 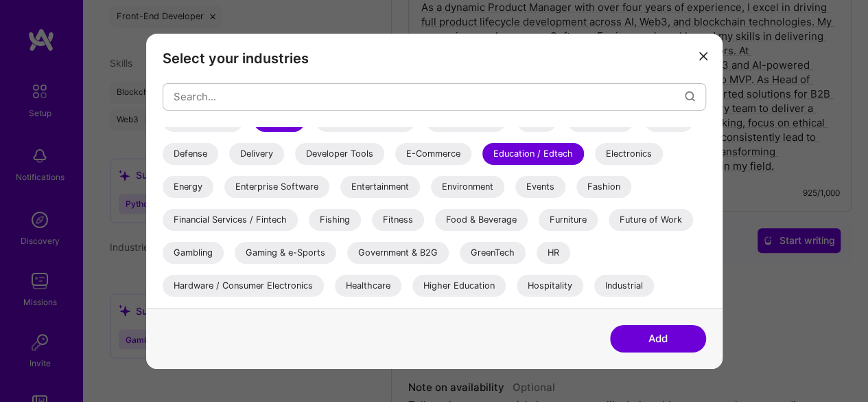 What do you see at coordinates (493, 252) in the screenshot?
I see `div: GreenTech` at bounding box center [493, 252].